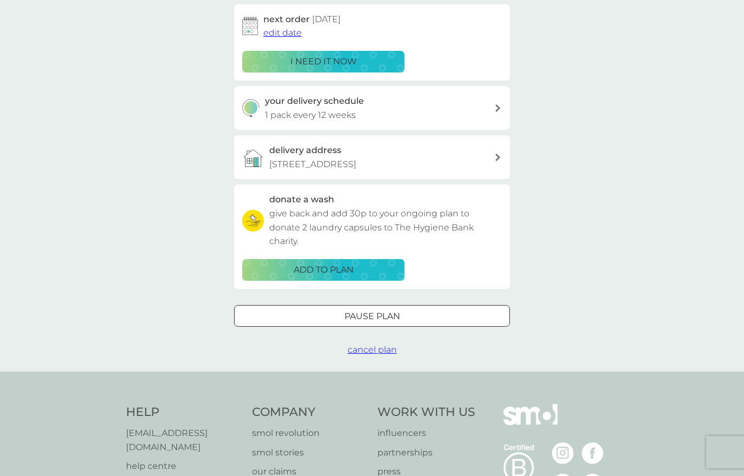 The image size is (744, 476). I want to click on h3: donate a wash, so click(302, 199).